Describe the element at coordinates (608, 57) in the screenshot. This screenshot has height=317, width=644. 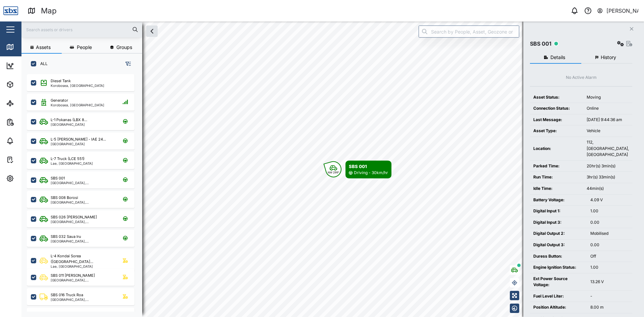
I see `span: History` at that location.